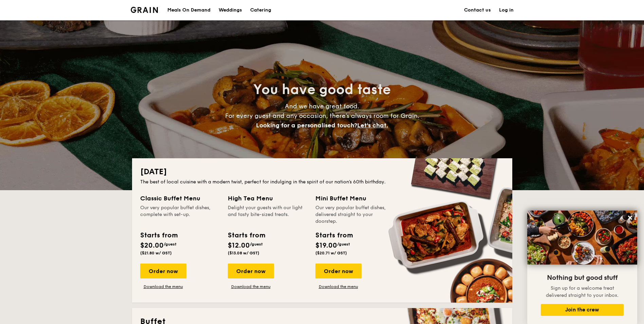 The image size is (644, 324). I want to click on button: Close, so click(630, 218).